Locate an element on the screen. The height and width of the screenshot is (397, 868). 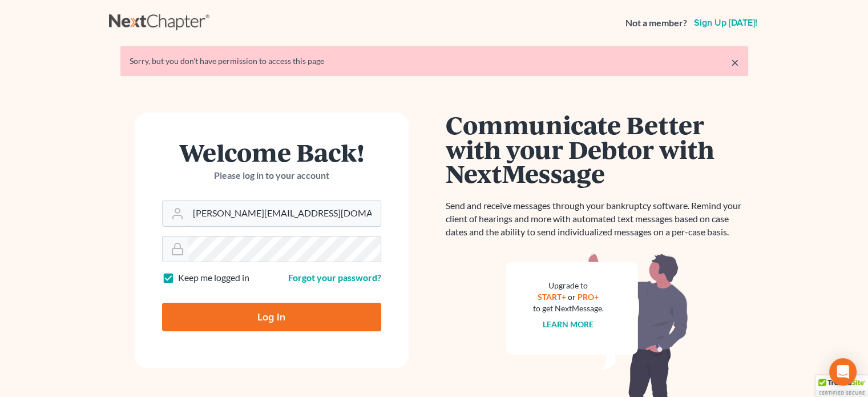
a: START+ is located at coordinates (552, 297).